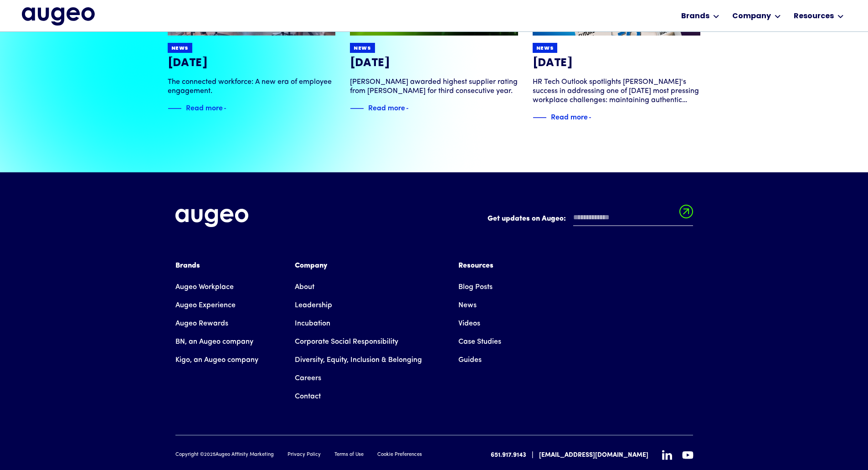  Describe the element at coordinates (205, 287) in the screenshot. I see `a: Augeo Workplace` at that location.